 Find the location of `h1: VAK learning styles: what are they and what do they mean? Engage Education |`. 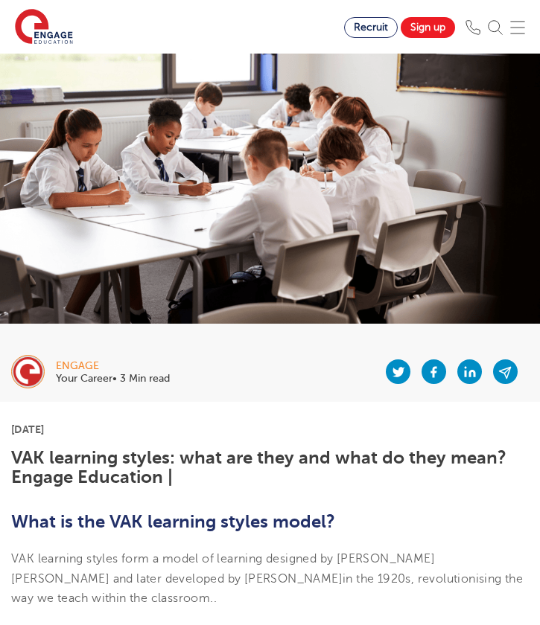

h1: VAK learning styles: what are they and what do they mean? Engage Education | is located at coordinates (269, 467).